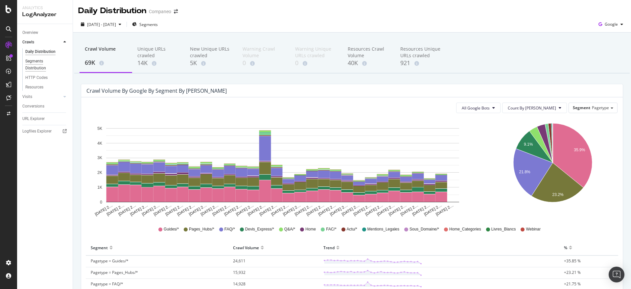 This screenshot has height=289, width=631. What do you see at coordinates (581, 107) in the screenshot?
I see `span: Segment` at bounding box center [581, 107].